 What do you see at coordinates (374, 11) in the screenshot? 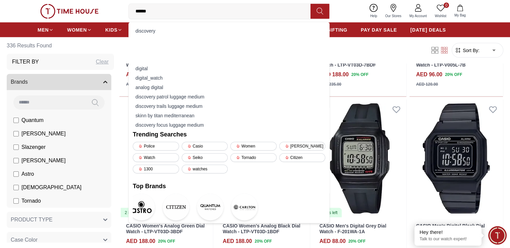
I see `a: Help` at bounding box center [374, 11].